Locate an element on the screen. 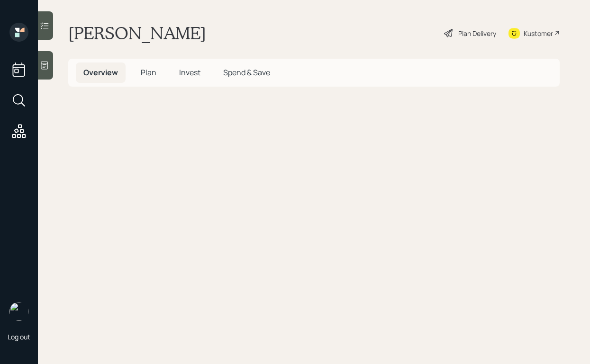 This screenshot has width=590, height=364. span: Overview is located at coordinates (100, 73).